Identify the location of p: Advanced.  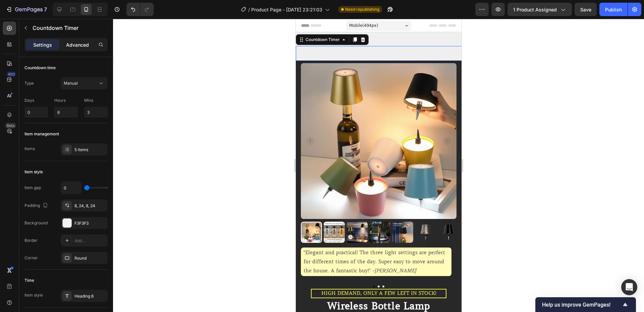
(77, 44).